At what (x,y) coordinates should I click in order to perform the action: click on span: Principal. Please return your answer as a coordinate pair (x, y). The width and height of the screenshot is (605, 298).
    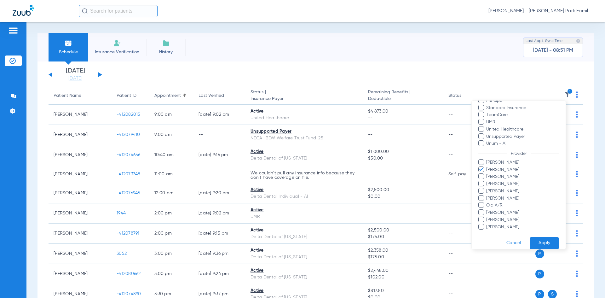
    Looking at the image, I should click on (522, 100).